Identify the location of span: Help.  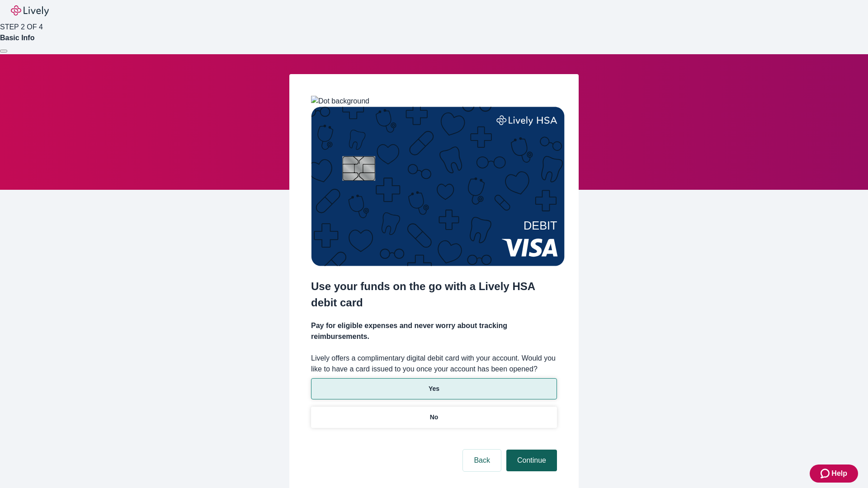
(839, 474).